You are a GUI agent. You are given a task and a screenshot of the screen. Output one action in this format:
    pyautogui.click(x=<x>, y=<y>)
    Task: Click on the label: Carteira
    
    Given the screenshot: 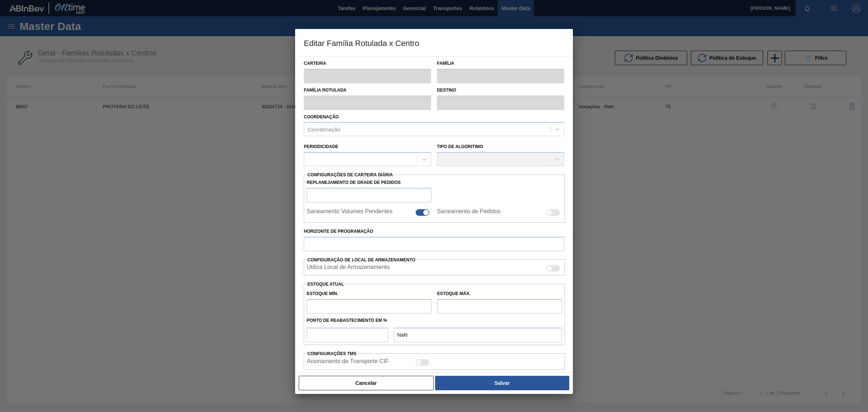 What is the action you would take?
    pyautogui.click(x=367, y=63)
    